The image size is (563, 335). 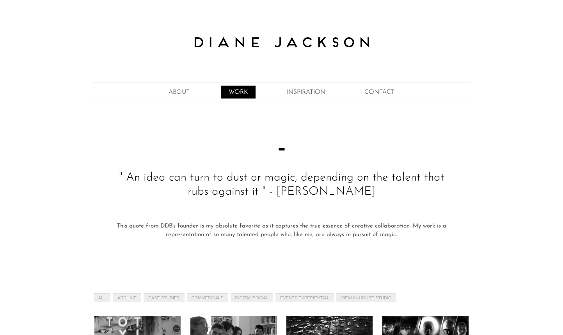 What do you see at coordinates (379, 92) in the screenshot?
I see `a: CONTACT` at bounding box center [379, 92].